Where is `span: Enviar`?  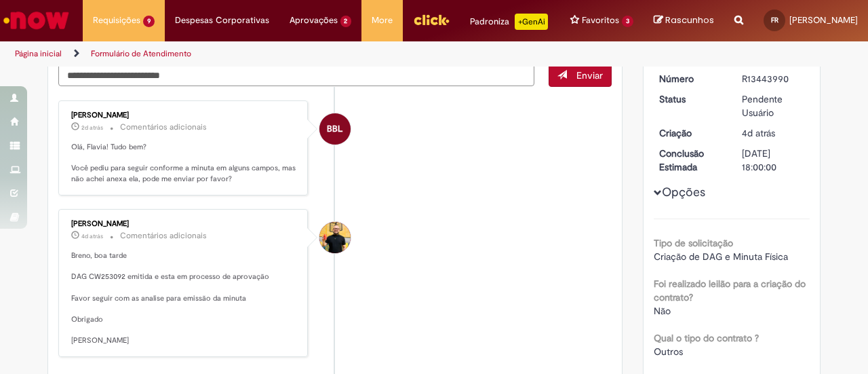 span: Enviar is located at coordinates (589, 75).